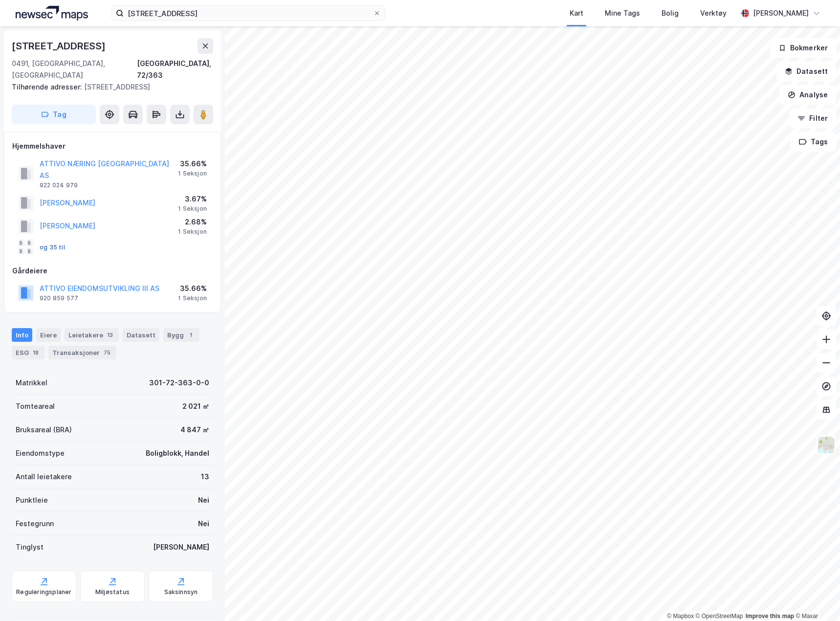  What do you see at coordinates (248, 13) in the screenshot?
I see `input: Søk på adresse, matrikkel, gårdeiere, leietakere eller personer` at bounding box center [248, 13].